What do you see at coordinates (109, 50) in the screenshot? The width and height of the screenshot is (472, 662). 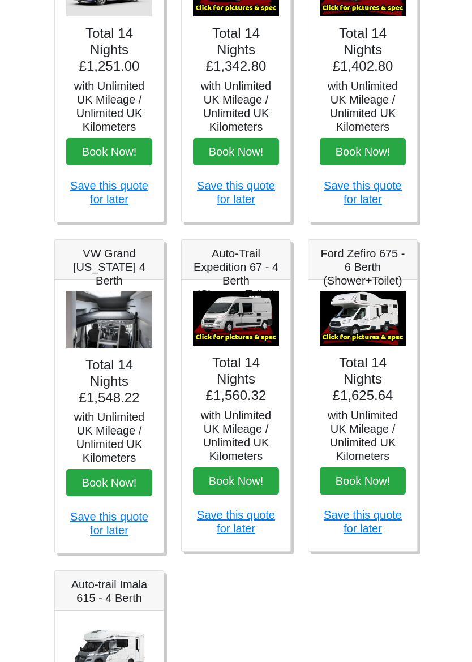 I see `h4: Total 14 Nights £1,251.00` at bounding box center [109, 50].